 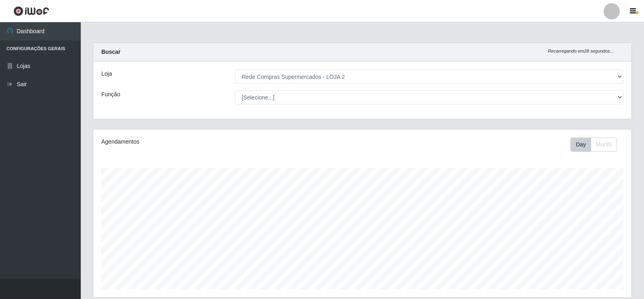 I want to click on img: CoreUI Logo, so click(x=31, y=11).